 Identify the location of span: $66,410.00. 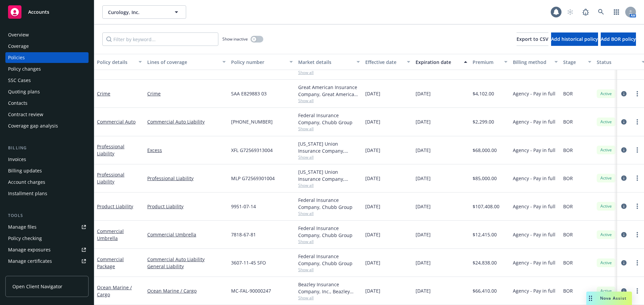
(485, 291).